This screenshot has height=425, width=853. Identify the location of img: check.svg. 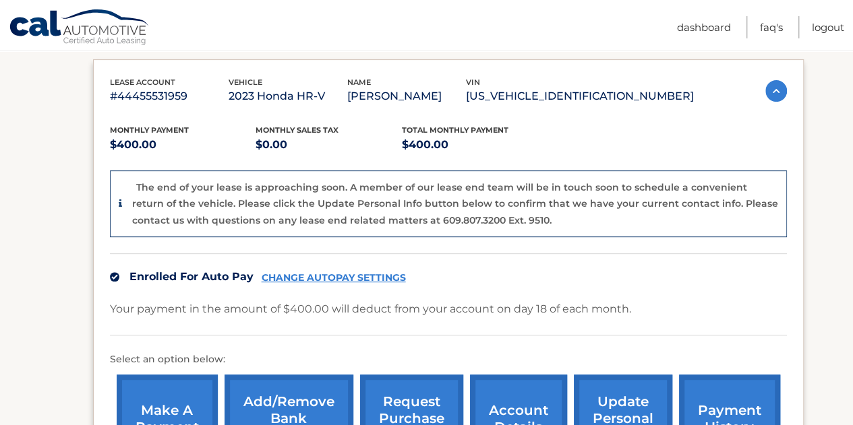
(115, 277).